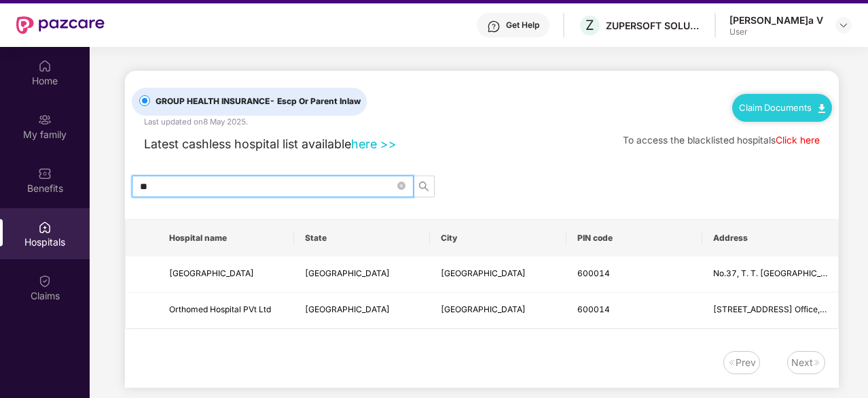 The width and height of the screenshot is (868, 398). I want to click on span: Z, so click(590, 25).